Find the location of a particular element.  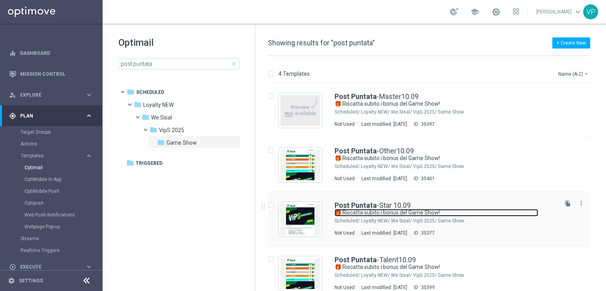

i: person_search is located at coordinates (13, 95).